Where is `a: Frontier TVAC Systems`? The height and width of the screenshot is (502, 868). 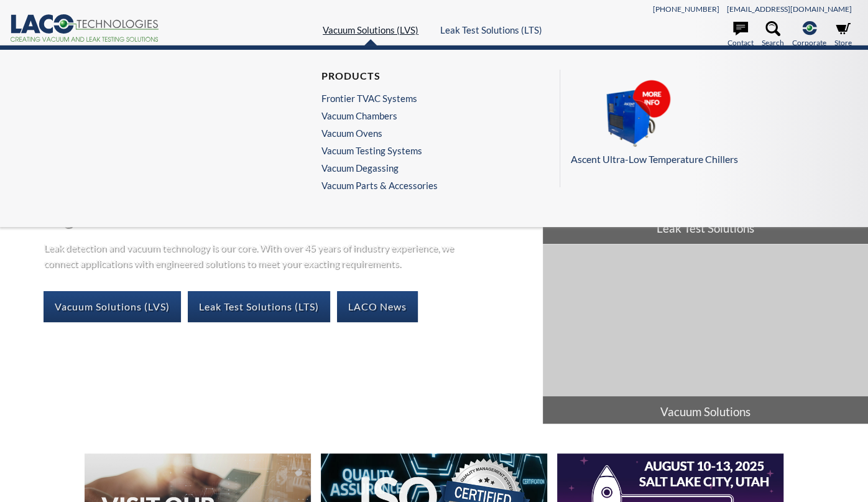
a: Frontier TVAC Systems is located at coordinates (376, 98).